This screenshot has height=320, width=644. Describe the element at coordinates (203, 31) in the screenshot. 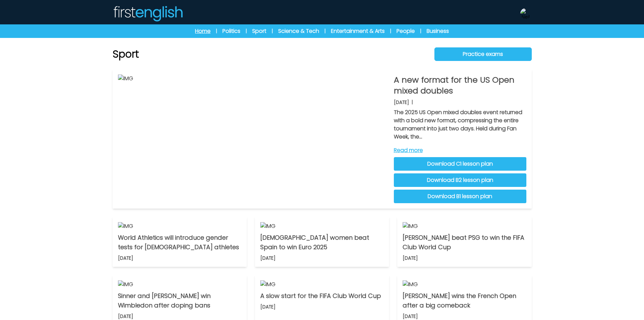

I see `a: Home` at that location.